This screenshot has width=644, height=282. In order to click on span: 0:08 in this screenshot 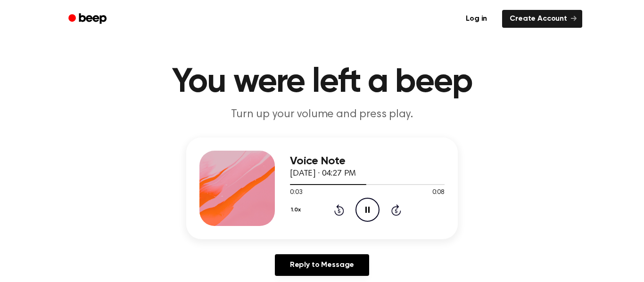, I will do `click(439, 193)`.